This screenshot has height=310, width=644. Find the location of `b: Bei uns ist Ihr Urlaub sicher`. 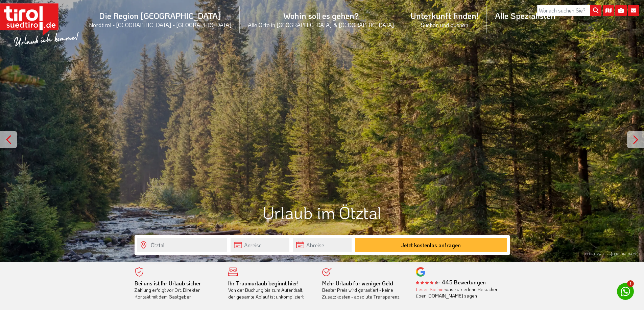

b: Bei uns ist Ihr Urlaub sicher is located at coordinates (168, 283).